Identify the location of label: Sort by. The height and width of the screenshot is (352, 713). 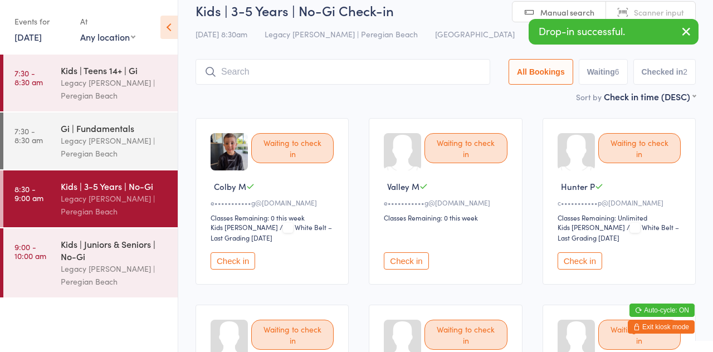
(589, 97).